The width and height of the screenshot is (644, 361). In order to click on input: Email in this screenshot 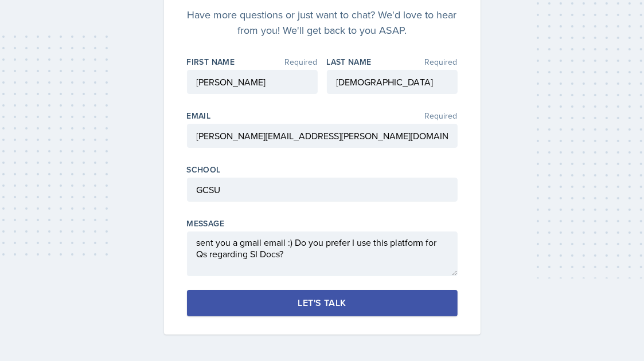, I will do `click(323, 136)`.